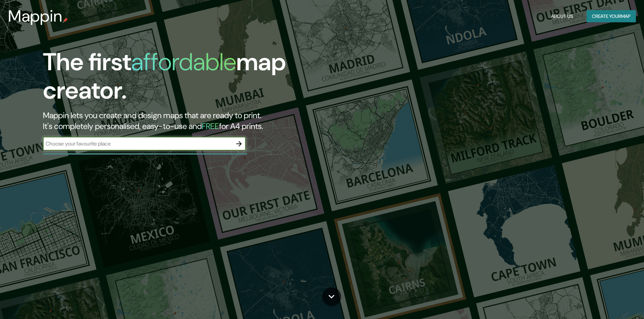 Image resolution: width=644 pixels, height=319 pixels. Describe the element at coordinates (612, 16) in the screenshot. I see `button: Create yourmap` at that location.